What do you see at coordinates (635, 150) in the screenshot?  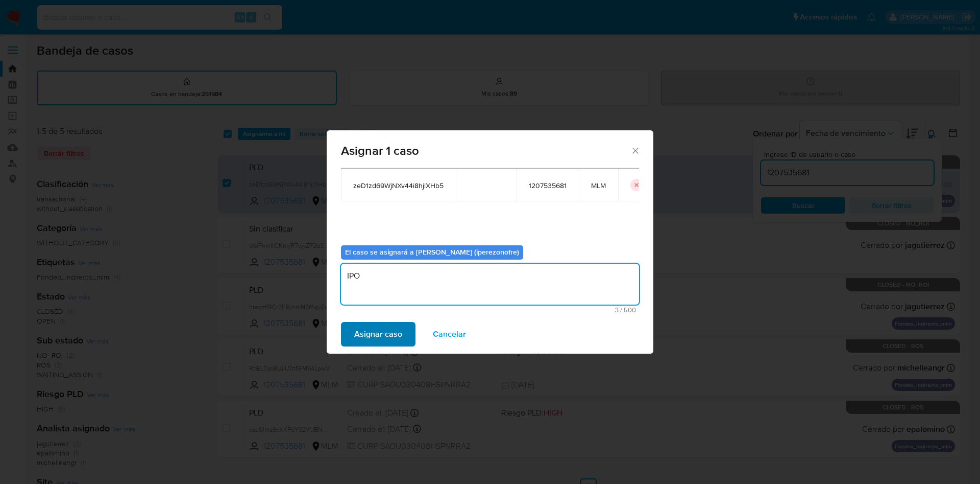 I see `button: Cerrar ventana` at bounding box center [635, 150].